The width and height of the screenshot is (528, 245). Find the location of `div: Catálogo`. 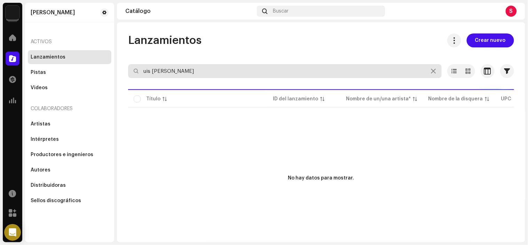

div: Catálogo is located at coordinates (190, 11).